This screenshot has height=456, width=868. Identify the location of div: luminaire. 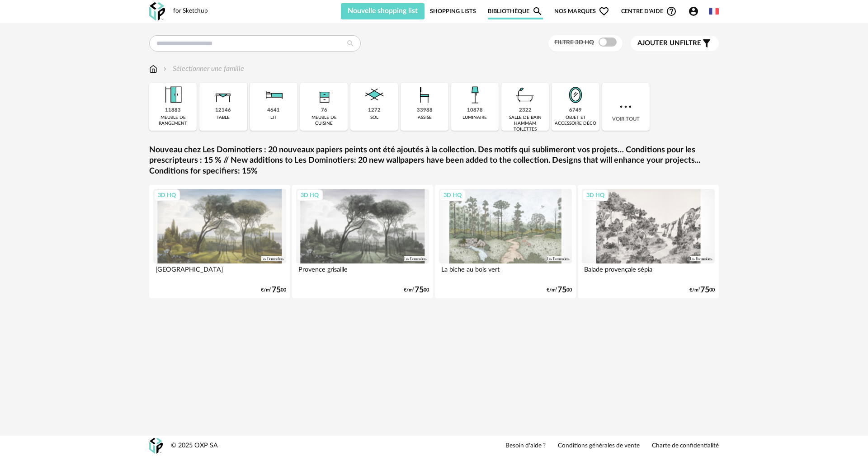
(475, 118).